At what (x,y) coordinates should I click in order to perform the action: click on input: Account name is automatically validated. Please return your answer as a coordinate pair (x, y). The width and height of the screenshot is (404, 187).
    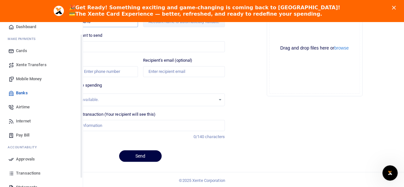
    Looking at the image, I should click on (184, 22).